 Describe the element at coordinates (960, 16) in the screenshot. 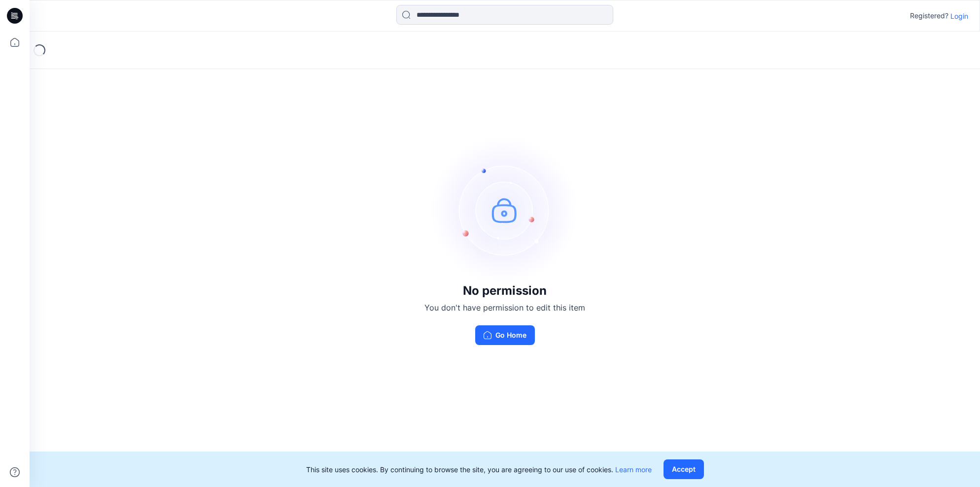

I see `p: Login` at that location.